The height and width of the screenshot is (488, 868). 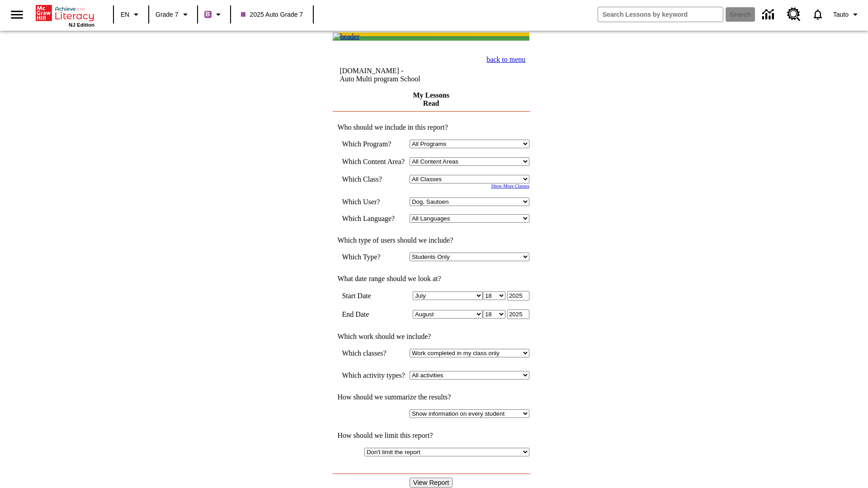 I want to click on td: End Date, so click(x=374, y=315).